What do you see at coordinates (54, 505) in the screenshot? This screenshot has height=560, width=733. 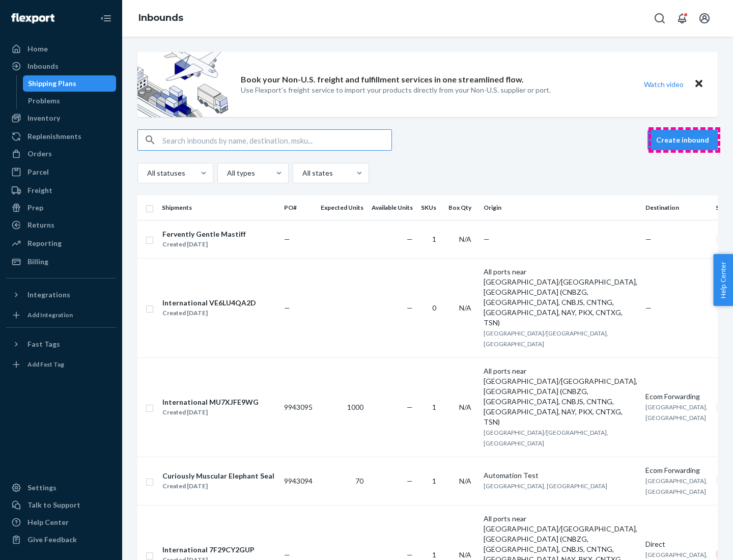 I see `div: Talk to Support` at bounding box center [54, 505].